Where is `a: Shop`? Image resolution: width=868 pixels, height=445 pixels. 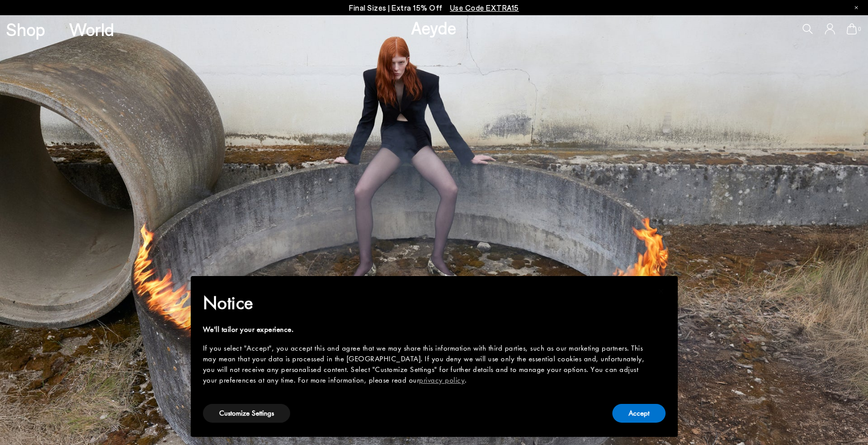
a: Shop is located at coordinates (25, 29).